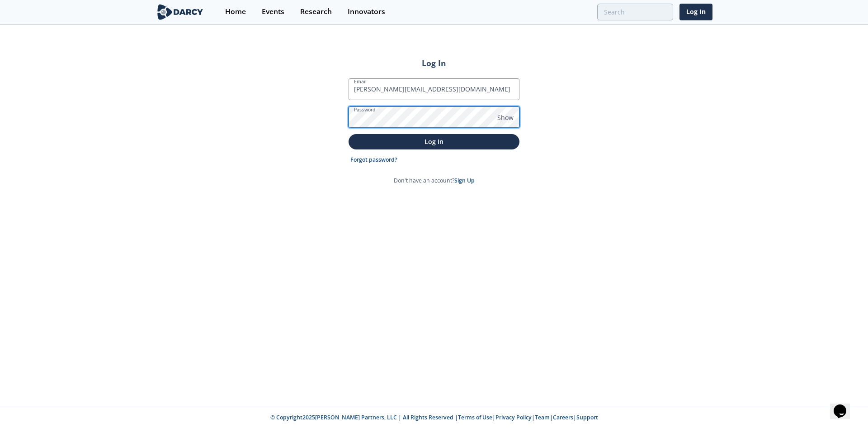 This screenshot has height=428, width=868. I want to click on p: Don't have an account?, so click(434, 181).